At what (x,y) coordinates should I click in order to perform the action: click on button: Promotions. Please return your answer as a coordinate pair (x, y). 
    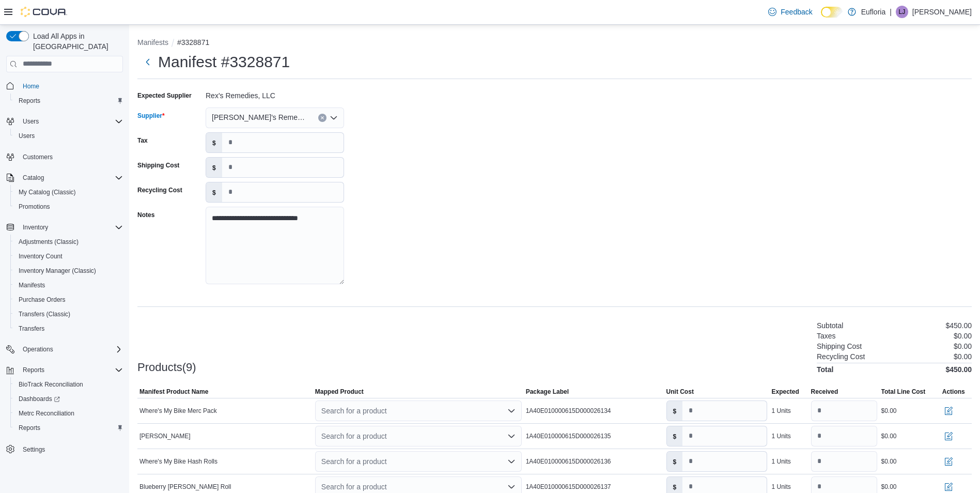
    Looking at the image, I should click on (68, 206).